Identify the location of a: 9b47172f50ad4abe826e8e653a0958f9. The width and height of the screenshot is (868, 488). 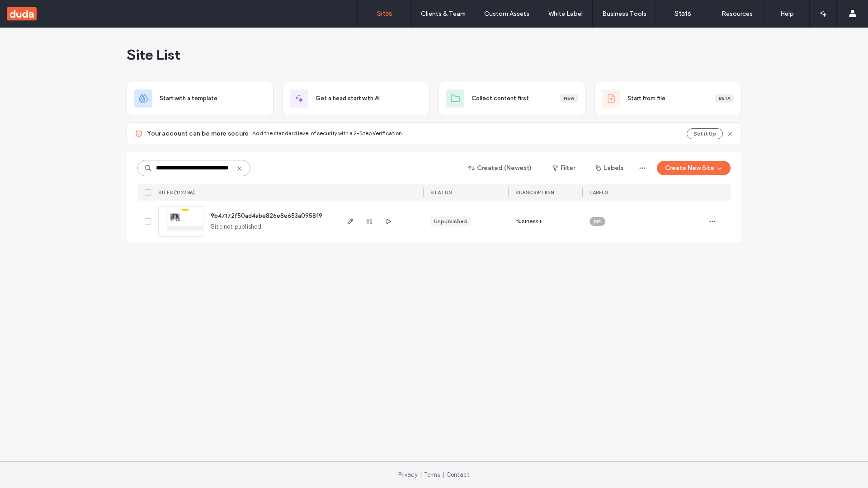
(266, 216).